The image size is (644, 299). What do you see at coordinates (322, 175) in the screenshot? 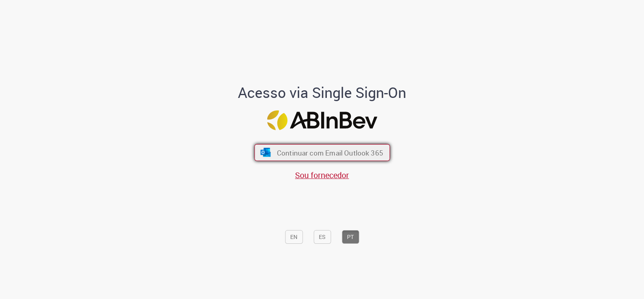
I see `a: Sou fornecedor` at bounding box center [322, 175].